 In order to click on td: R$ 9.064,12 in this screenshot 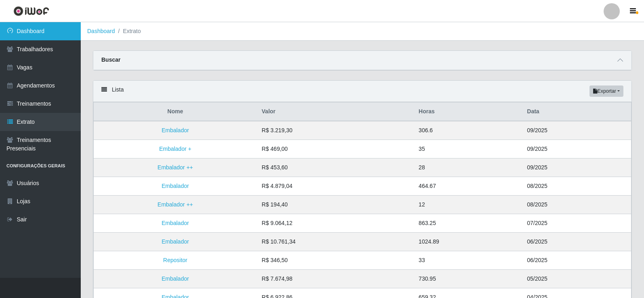, I will do `click(335, 223)`.